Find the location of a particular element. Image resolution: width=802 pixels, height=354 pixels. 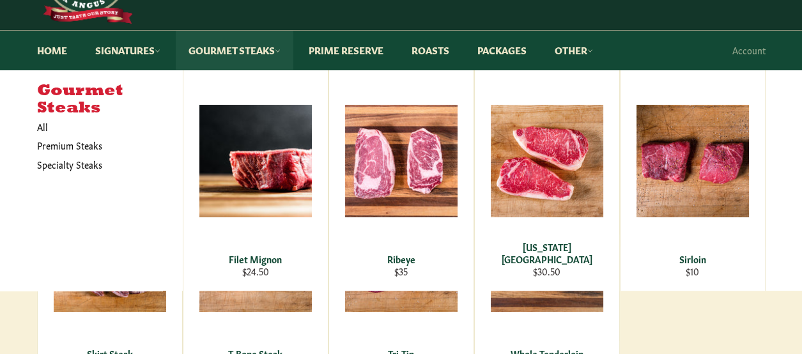

div: $10 is located at coordinates (692, 271).